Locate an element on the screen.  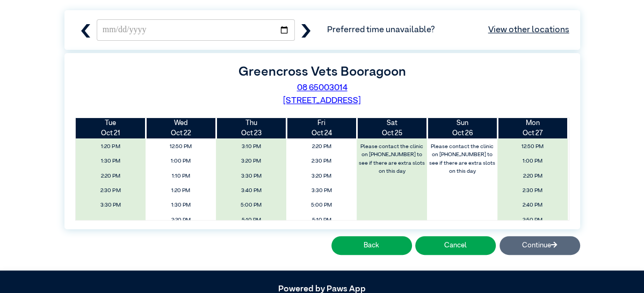
th: Oct 26 is located at coordinates (462, 128).